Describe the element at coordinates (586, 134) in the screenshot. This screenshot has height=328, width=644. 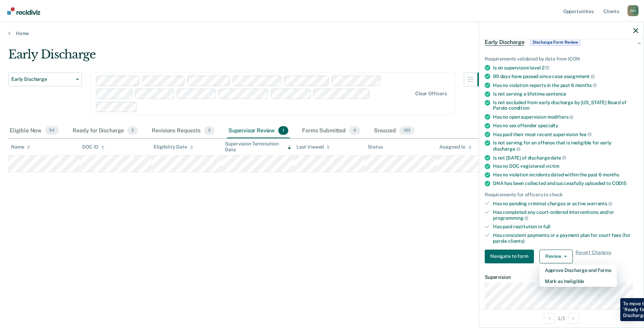
I see `span: fee` at that location.